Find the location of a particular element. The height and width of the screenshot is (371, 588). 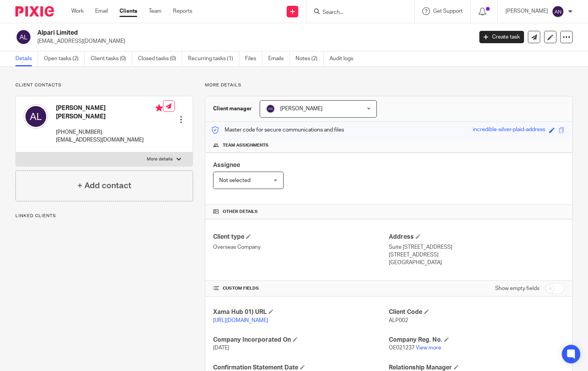

a: Open tasks (2) is located at coordinates (64, 59).